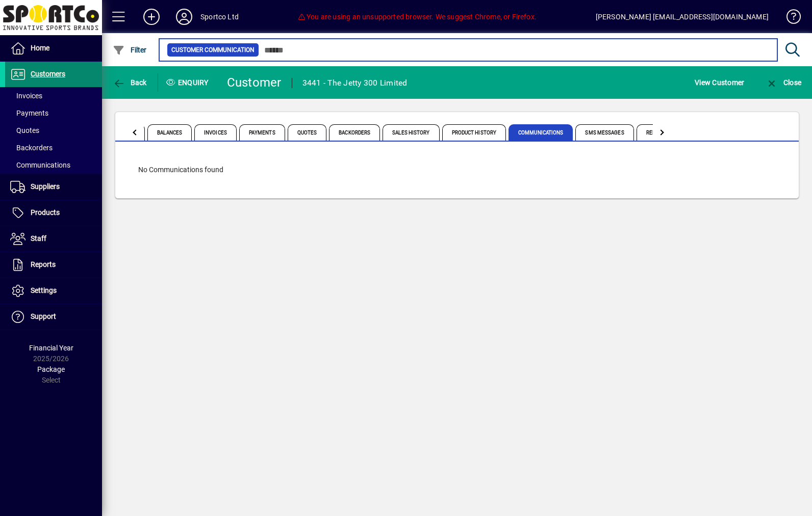 The width and height of the screenshot is (812, 516). What do you see at coordinates (719, 83) in the screenshot?
I see `span: View Customer` at bounding box center [719, 83].